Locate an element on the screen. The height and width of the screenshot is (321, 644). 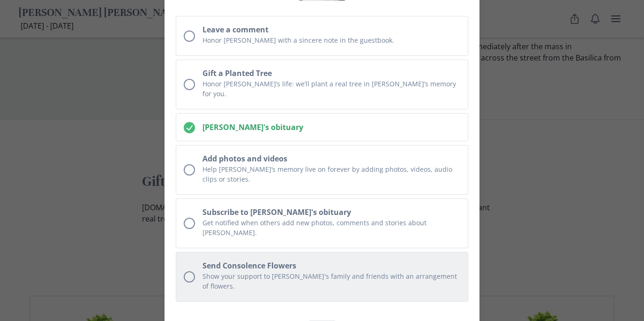
h2: Leave a comment is located at coordinates (332, 30).